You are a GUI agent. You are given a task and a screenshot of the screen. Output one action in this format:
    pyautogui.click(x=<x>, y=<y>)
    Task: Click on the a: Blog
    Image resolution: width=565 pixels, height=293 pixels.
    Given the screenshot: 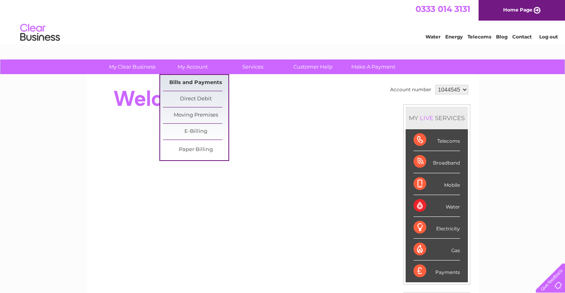 What is the action you would take?
    pyautogui.click(x=502, y=36)
    